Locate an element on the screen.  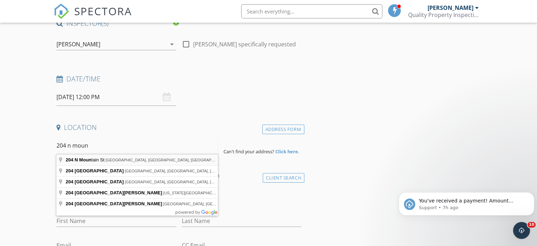
p: Message from Support, sent 7h ago is located at coordinates (76, 30).